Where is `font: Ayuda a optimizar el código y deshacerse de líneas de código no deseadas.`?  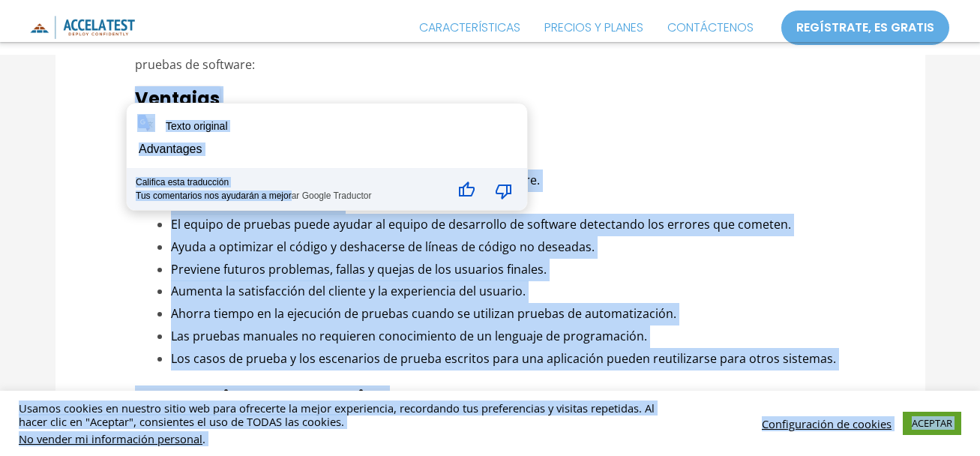
font: Ayuda a optimizar el código y deshacerse de líneas de código no deseadas. is located at coordinates (382, 247).